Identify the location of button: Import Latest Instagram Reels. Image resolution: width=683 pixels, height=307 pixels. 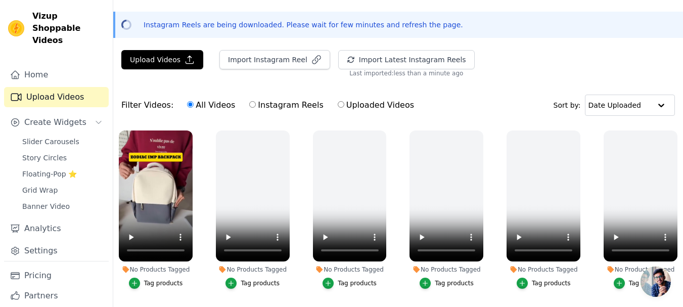
(406, 60).